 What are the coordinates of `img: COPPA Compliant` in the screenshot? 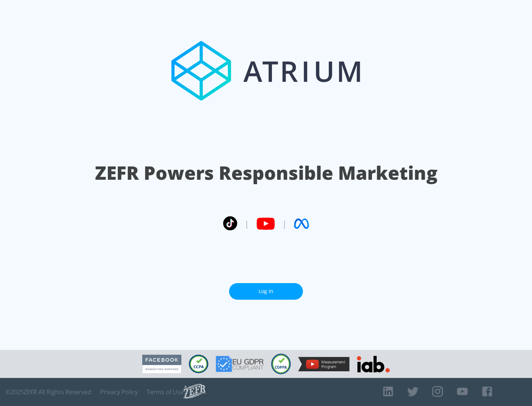 It's located at (281, 364).